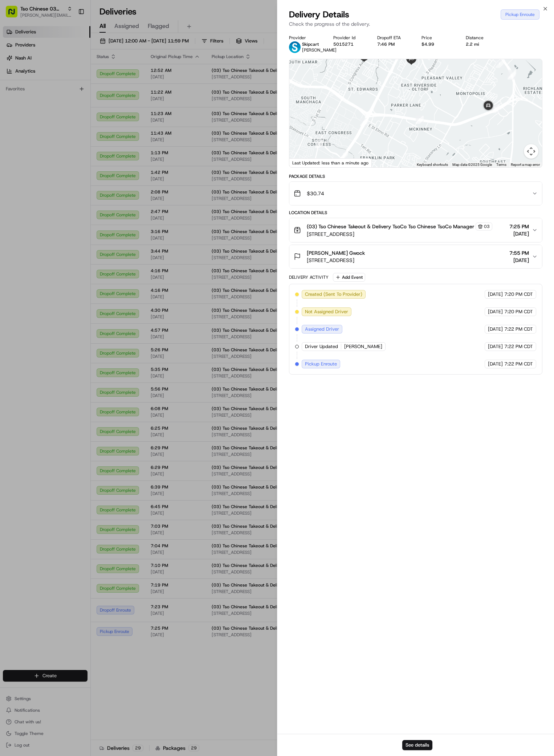 Image resolution: width=554 pixels, height=756 pixels. Describe the element at coordinates (316, 194) in the screenshot. I see `span: $30.74` at that location.